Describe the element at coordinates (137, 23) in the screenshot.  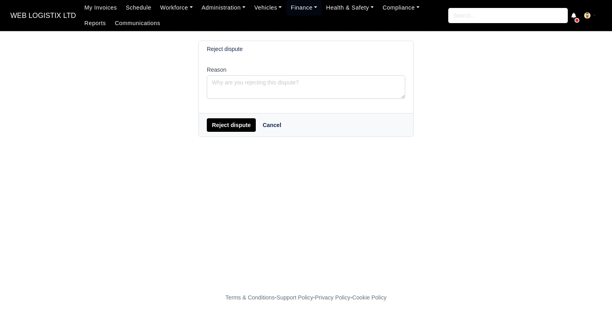
I see `a: Communications` at that location.